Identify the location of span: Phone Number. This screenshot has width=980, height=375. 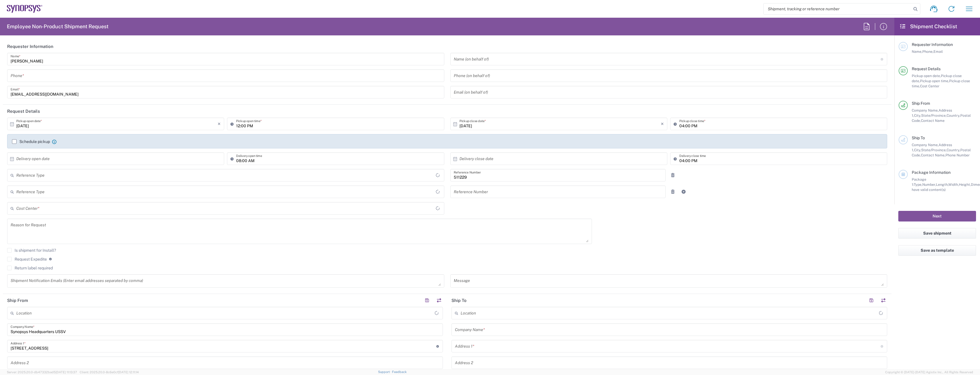
(957, 155).